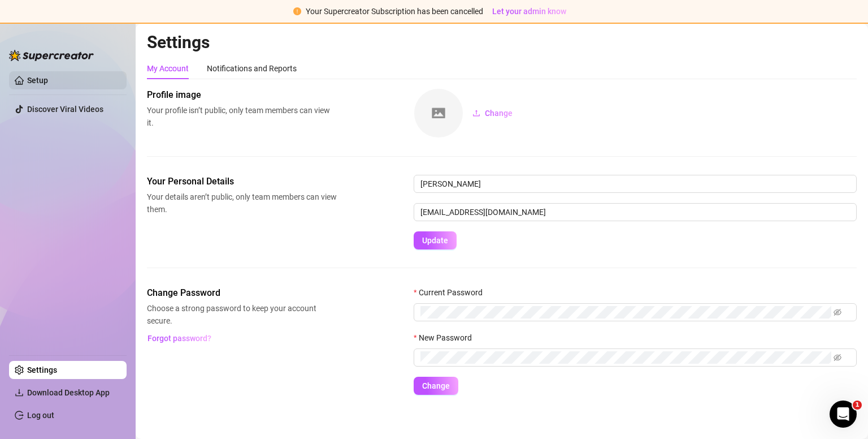  What do you see at coordinates (626, 358) in the screenshot?
I see `input: New Password` at bounding box center [626, 358].